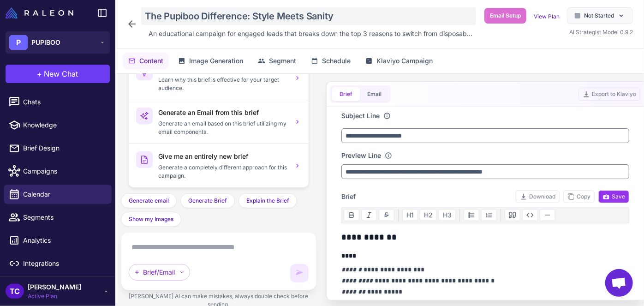  I want to click on span: New Chat, so click(61, 74).